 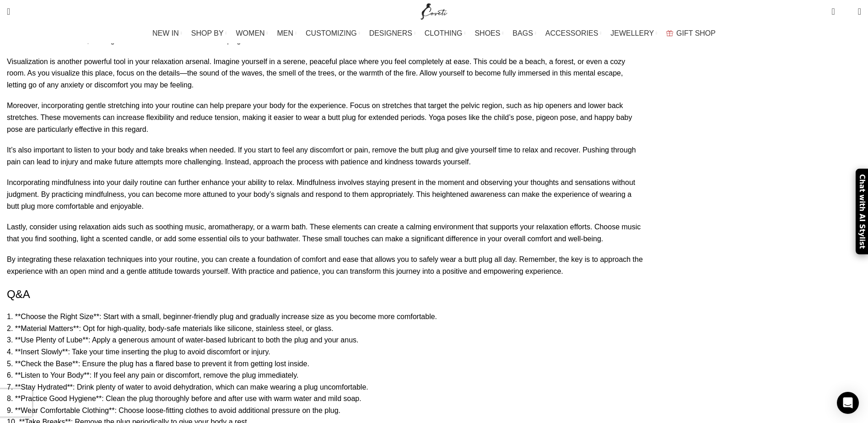 What do you see at coordinates (524, 34) in the screenshot?
I see `a: BAGS` at bounding box center [524, 34].